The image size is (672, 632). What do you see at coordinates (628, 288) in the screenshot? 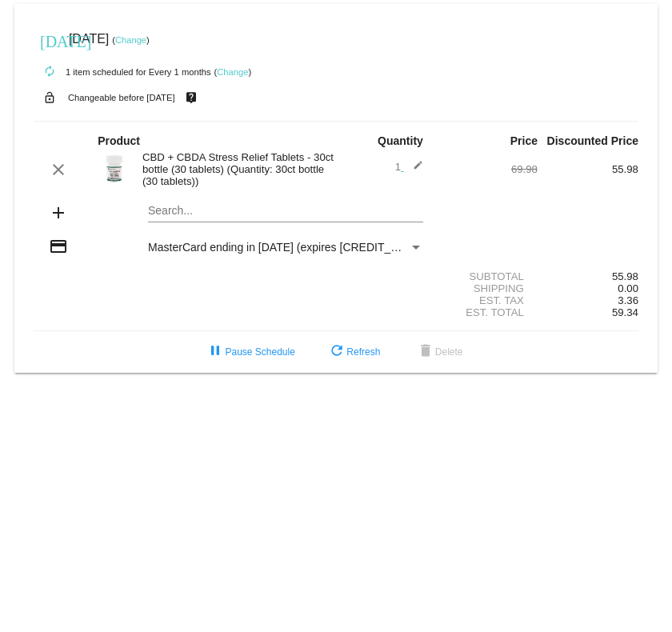
I see `span: 0.00` at bounding box center [628, 288].